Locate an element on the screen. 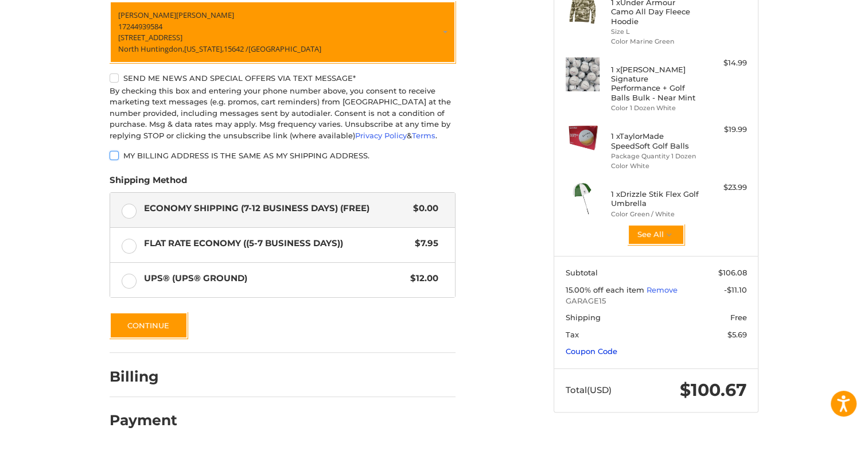  span: Subtotal is located at coordinates (582, 272).